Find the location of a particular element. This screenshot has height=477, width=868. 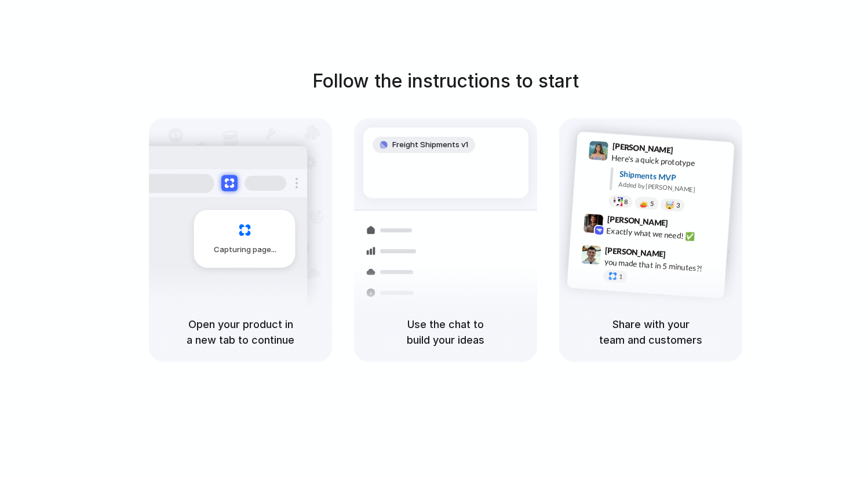

div: you made that in 5 minutes?! is located at coordinates (662, 266).